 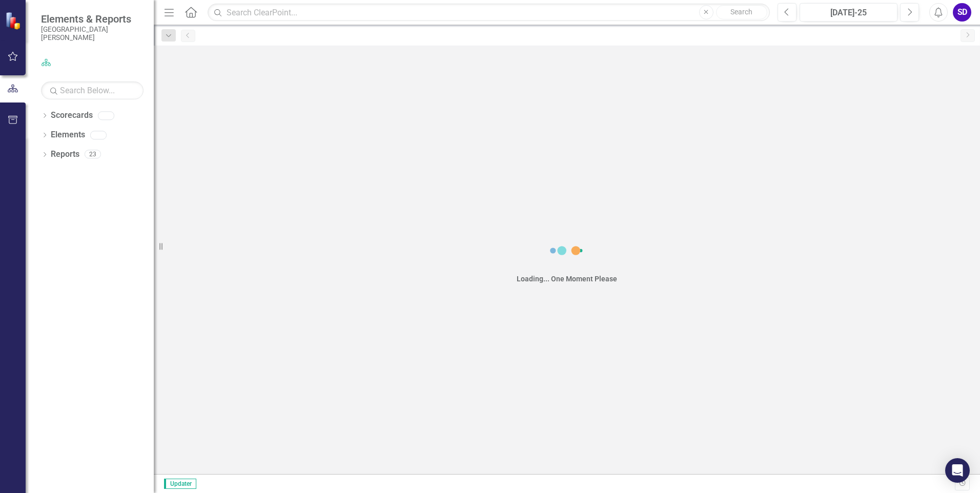 I want to click on a: Scorecards, so click(x=72, y=115).